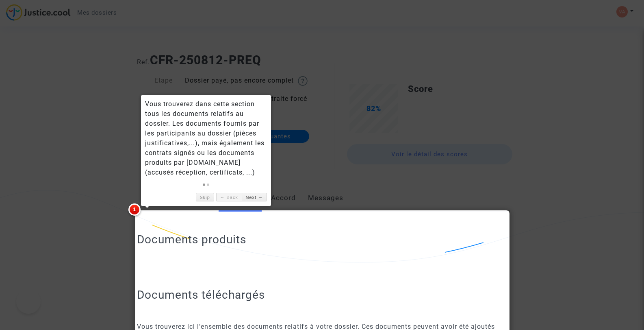  I want to click on a: Skip, so click(205, 197).